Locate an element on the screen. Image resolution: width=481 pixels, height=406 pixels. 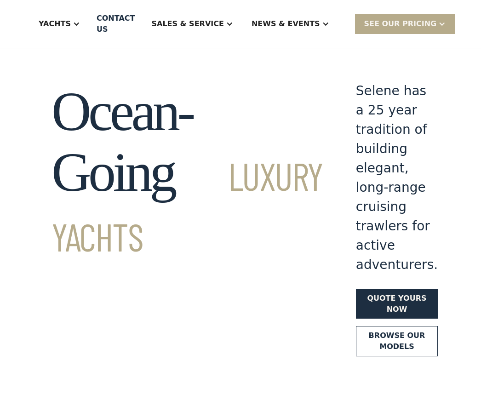
a: Browse our models is located at coordinates (397, 341).